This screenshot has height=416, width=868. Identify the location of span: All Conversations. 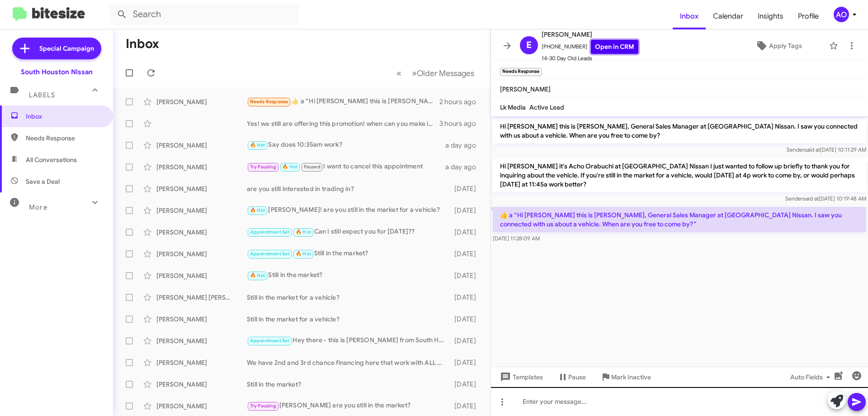
(51, 159).